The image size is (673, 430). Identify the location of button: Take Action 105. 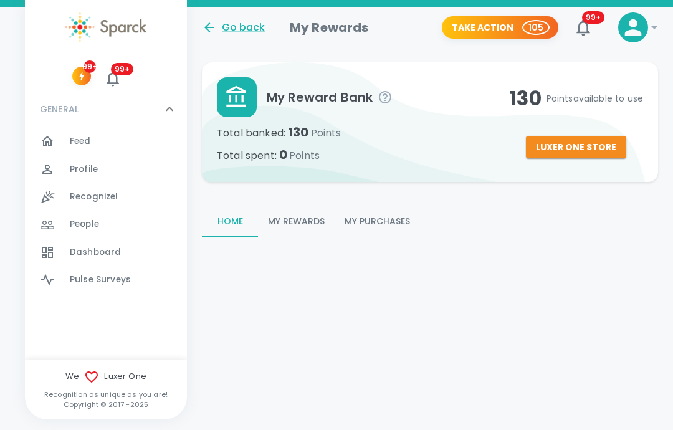
(500, 27).